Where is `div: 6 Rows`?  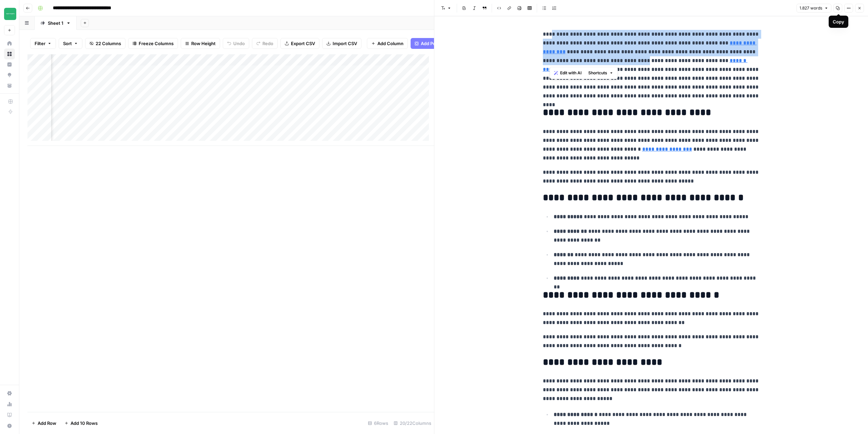 div: 6 Rows is located at coordinates (378, 423).